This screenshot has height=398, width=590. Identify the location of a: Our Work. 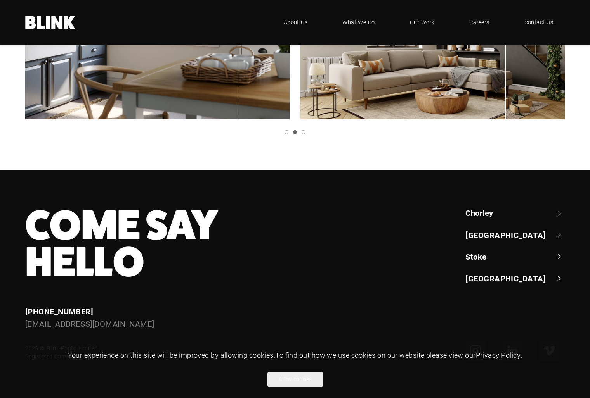
(422, 23).